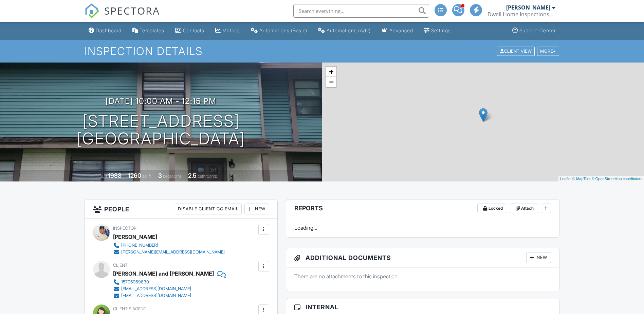  Describe the element at coordinates (207, 176) in the screenshot. I see `span: bathrooms` at that location.